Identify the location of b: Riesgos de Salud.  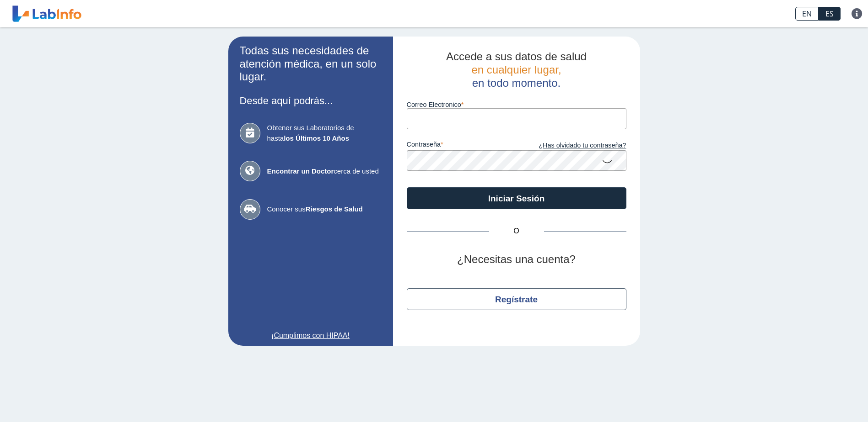
(334, 209).